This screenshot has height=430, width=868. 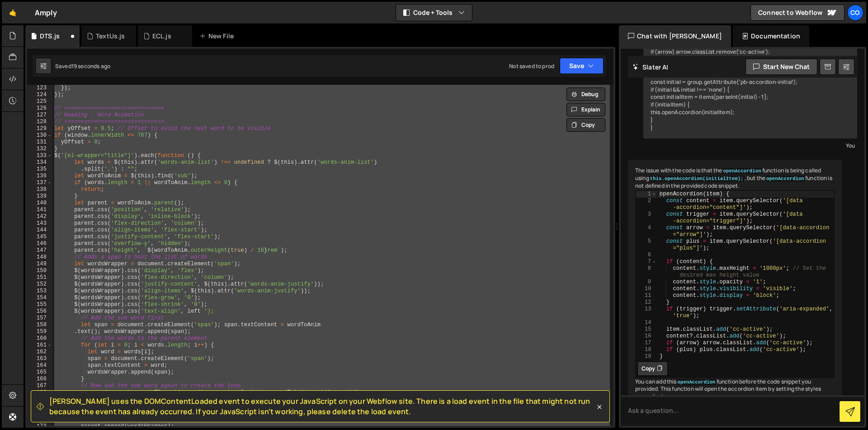 I want to click on div: 123, so click(x=40, y=88).